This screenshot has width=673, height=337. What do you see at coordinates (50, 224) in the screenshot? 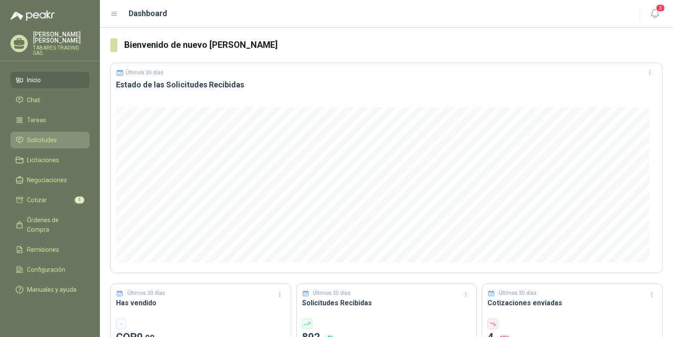
I see `a: Órdenes de Compra` at bounding box center [50, 224].